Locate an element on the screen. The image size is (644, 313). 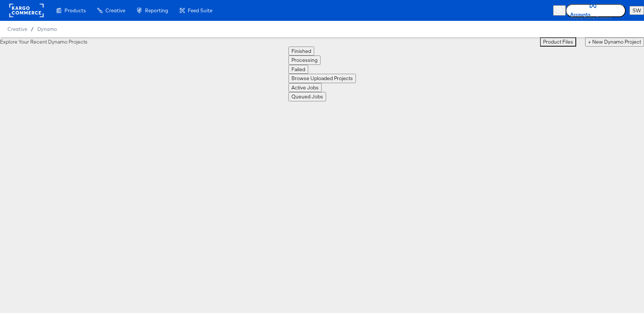
span: + New Dynamo Project is located at coordinates (615, 41).